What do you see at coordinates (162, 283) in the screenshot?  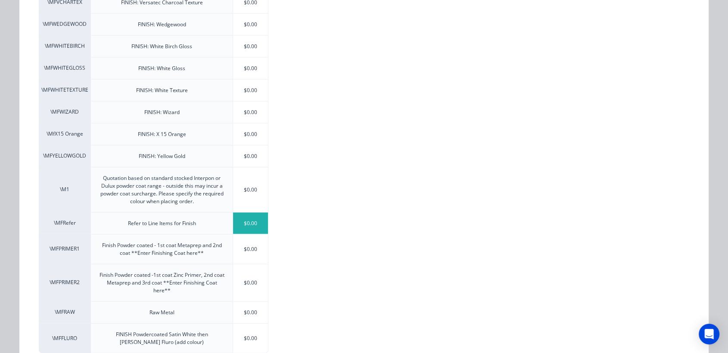 I see `div: Finish Powder coated -1st coat Zinc Primer, 2nd coat Metaprep and 3rd coat **Enter Finishing Coat...` at bounding box center [162, 283].